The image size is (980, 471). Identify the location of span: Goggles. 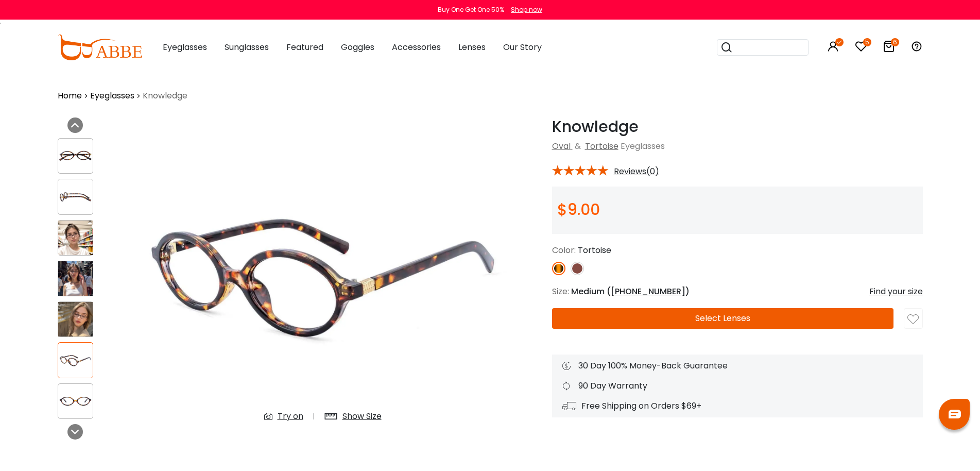
(357, 47).